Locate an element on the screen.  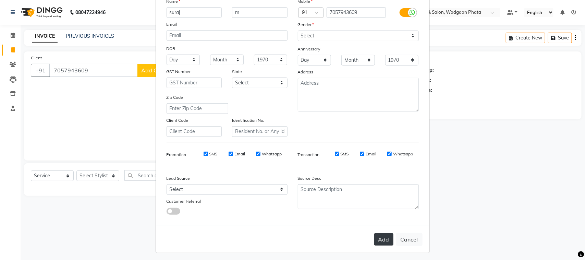
input: Last Name is located at coordinates (260, 12).